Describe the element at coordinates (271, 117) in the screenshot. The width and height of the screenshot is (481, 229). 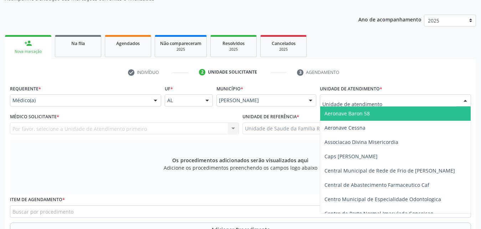
I see `label: Unidade de referência` at that location.